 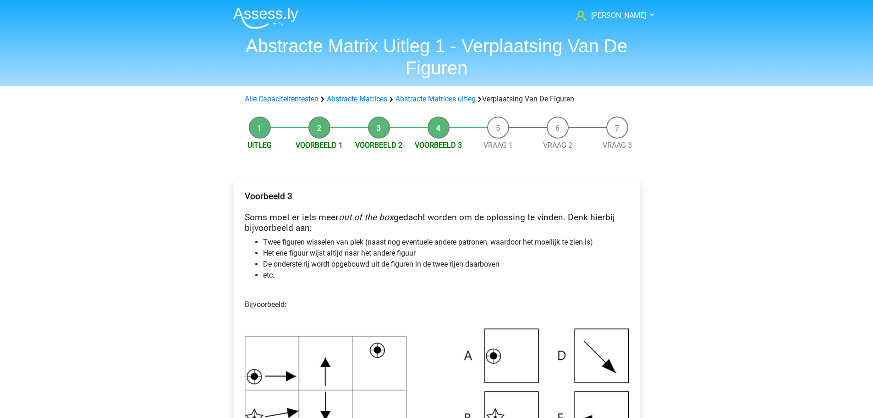 I want to click on h4: Soms moet er iets meer gedacht worden om de oplossing te vinden. Denk hierbij bijvoorbeeld aan:, so click(x=437, y=212).